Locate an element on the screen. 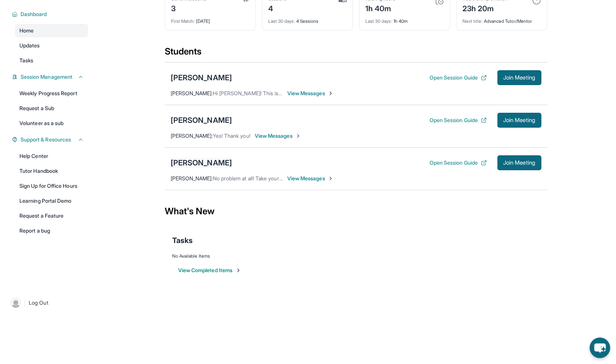  button: View Completed Items is located at coordinates (210, 270).